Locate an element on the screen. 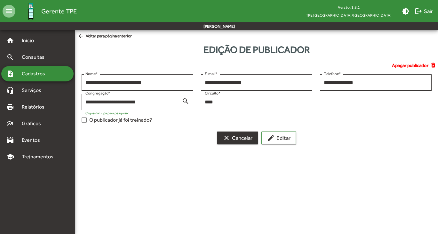  span: Voltar para página anterior is located at coordinates (105, 36).